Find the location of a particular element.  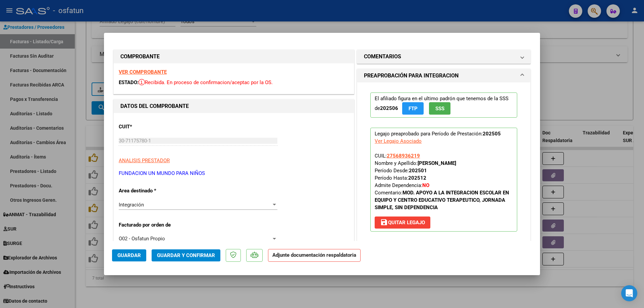

p: Legajo preaprobado para Período de Prestación: is located at coordinates (444, 180).